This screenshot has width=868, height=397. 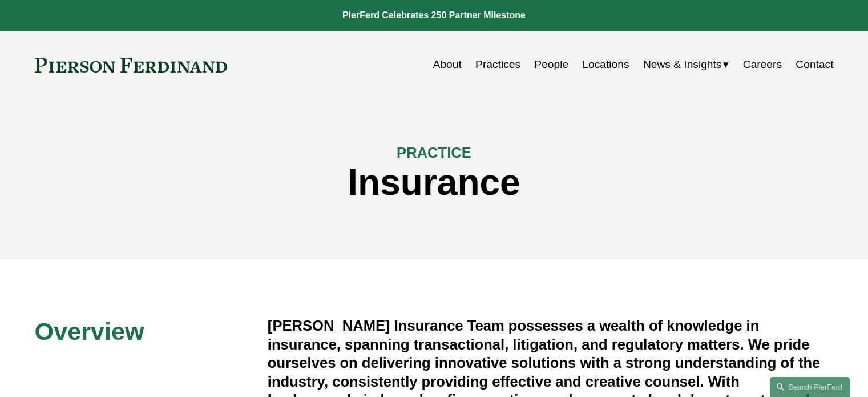 What do you see at coordinates (90, 331) in the screenshot?
I see `span: Overview` at bounding box center [90, 331].